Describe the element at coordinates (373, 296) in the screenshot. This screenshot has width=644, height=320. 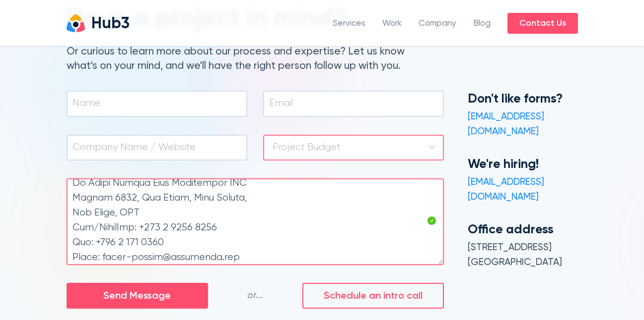
I see `span: Schedule an intro call` at that location.